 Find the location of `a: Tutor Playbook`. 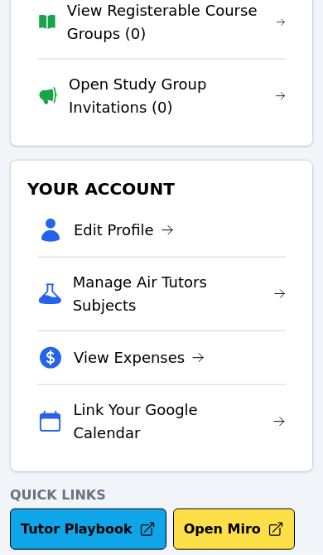

a: Tutor Playbook is located at coordinates (88, 529).